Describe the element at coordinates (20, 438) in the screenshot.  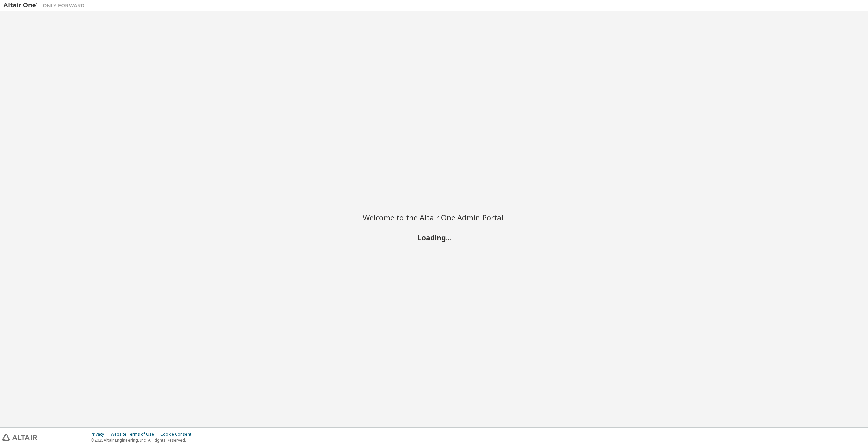
I see `img: altair_logo.svg` at that location.